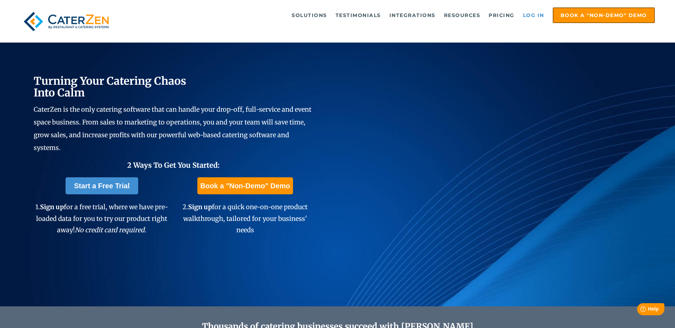 The height and width of the screenshot is (328, 675). Describe the element at coordinates (41, 9) in the screenshot. I see `span: Help` at that location.